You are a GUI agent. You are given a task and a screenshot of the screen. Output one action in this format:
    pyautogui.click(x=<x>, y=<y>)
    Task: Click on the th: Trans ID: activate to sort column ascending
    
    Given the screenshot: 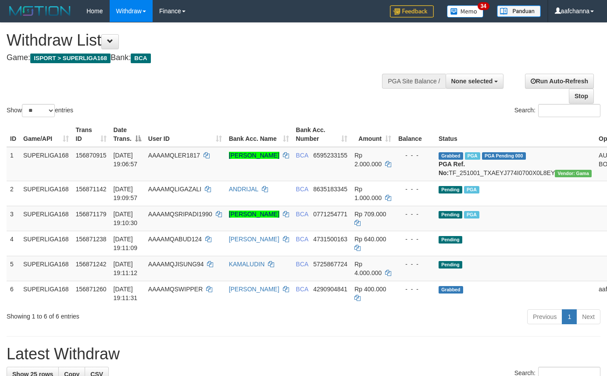 What is the action you would take?
    pyautogui.click(x=91, y=134)
    